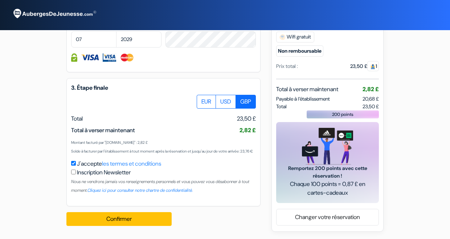 The image size is (450, 239). Describe the element at coordinates (206, 102) in the screenshot. I see `label: EUR` at that location.